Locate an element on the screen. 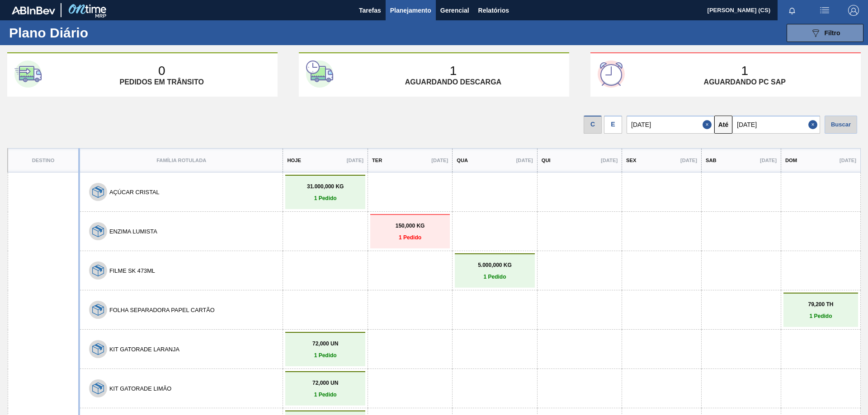 Image resolution: width=868 pixels, height=415 pixels. a: 31.000,000 KG1 Pedido is located at coordinates (325, 193).